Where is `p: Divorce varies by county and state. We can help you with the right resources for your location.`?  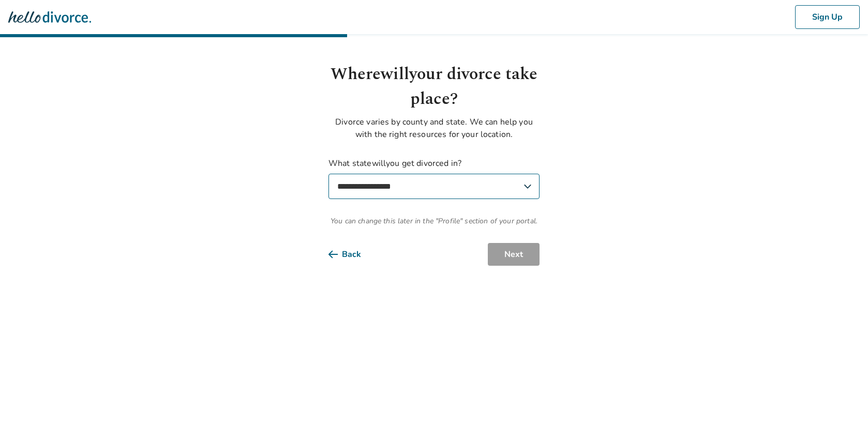
p: Divorce varies by county and state. We can help you with the right resources for your location. is located at coordinates (434, 128).